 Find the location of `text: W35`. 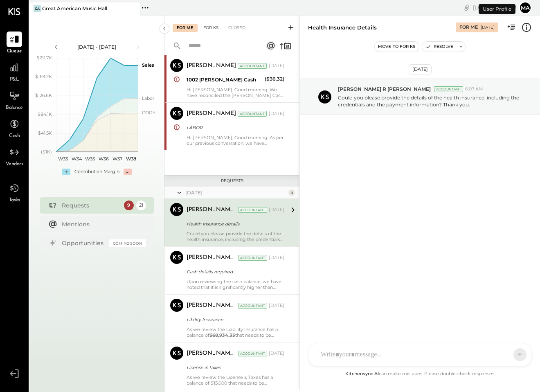

text: W35 is located at coordinates (90, 159).